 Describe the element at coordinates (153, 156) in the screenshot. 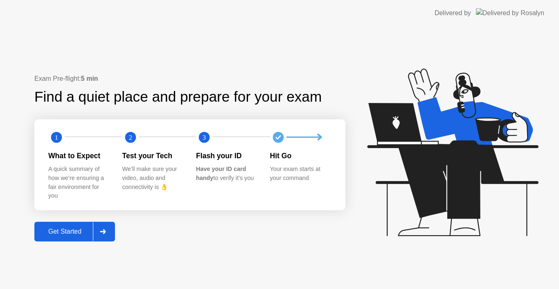

I see `div: Test your Tech` at that location.